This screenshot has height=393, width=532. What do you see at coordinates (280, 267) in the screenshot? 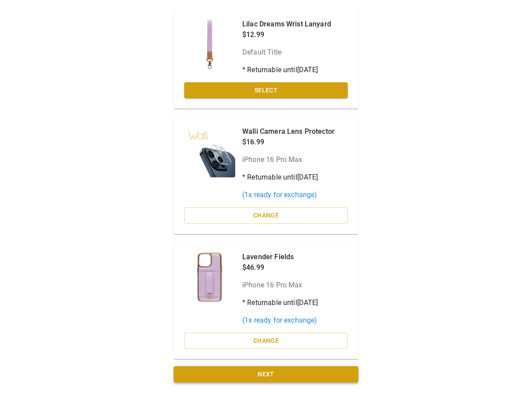
I see `p: $46.99` at bounding box center [280, 267].